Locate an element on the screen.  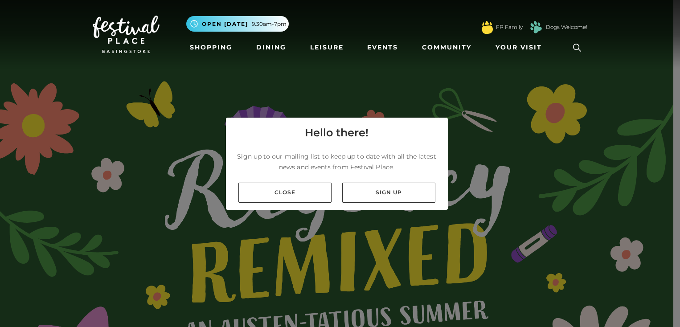
a: Leisure is located at coordinates (326, 47).